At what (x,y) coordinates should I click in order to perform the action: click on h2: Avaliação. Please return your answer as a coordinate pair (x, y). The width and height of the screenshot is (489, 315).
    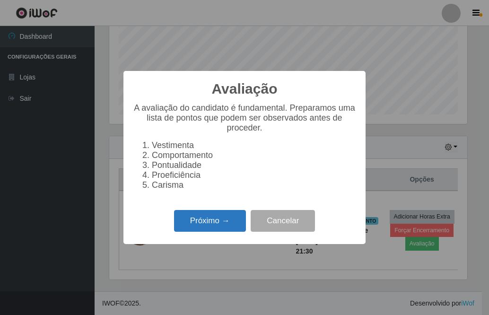
    Looking at the image, I should click on (245, 89).